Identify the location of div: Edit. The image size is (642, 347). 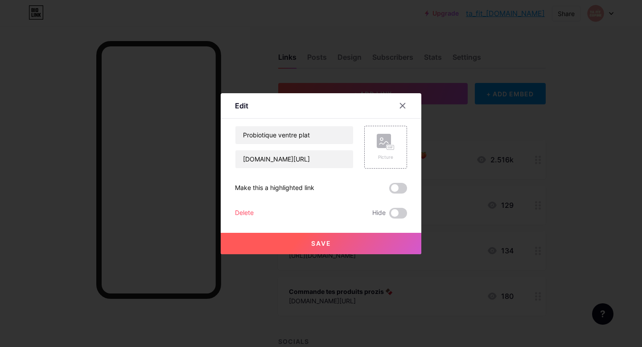
(242, 106).